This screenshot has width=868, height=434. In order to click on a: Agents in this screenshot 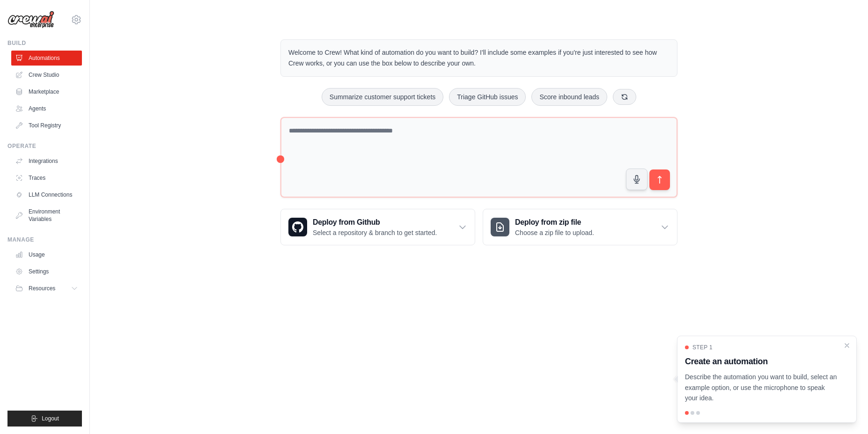, I will do `click(47, 108)`.